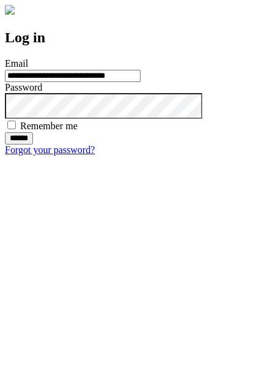 This screenshot has height=365, width=275. Describe the element at coordinates (10, 10) in the screenshot. I see `img: logo-4e3dc11c47720685a147b03b5a06dd966a58ff35d612b21f08c02c0306f2b779.png` at that location.